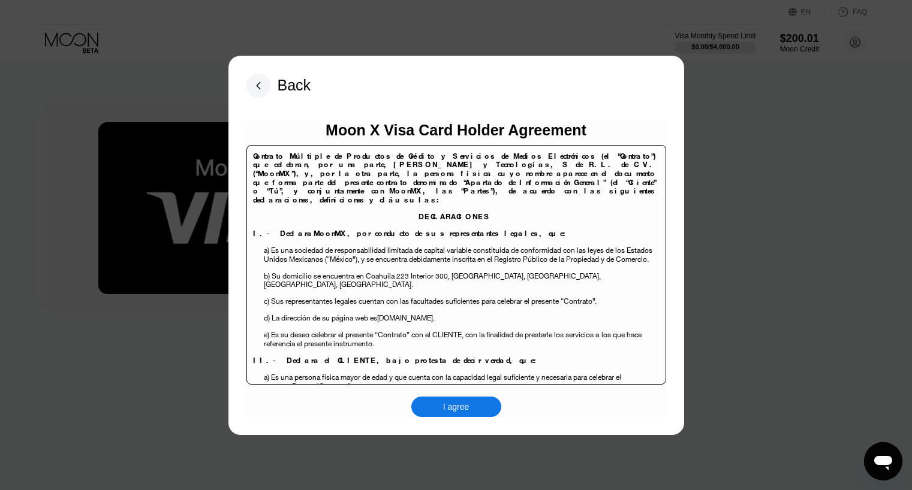 Image resolution: width=912 pixels, height=490 pixels. Describe the element at coordinates (454, 216) in the screenshot. I see `span: DECLARACIONES` at that location.